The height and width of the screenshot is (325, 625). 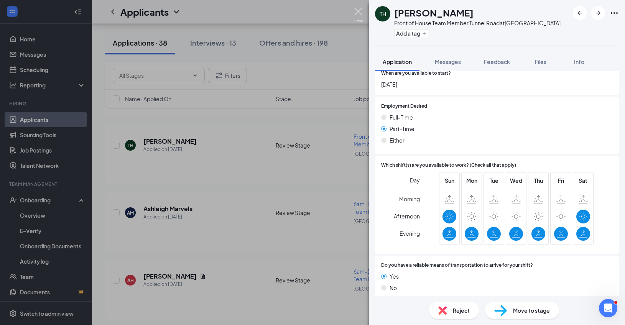 I want to click on div: TH, so click(x=383, y=14).